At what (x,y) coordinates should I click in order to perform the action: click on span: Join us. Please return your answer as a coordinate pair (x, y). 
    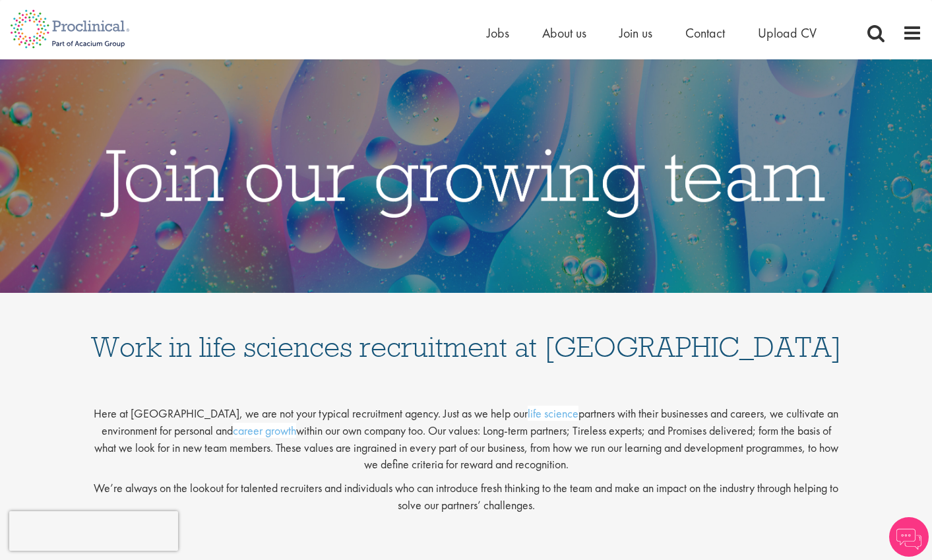
    Looking at the image, I should click on (636, 33).